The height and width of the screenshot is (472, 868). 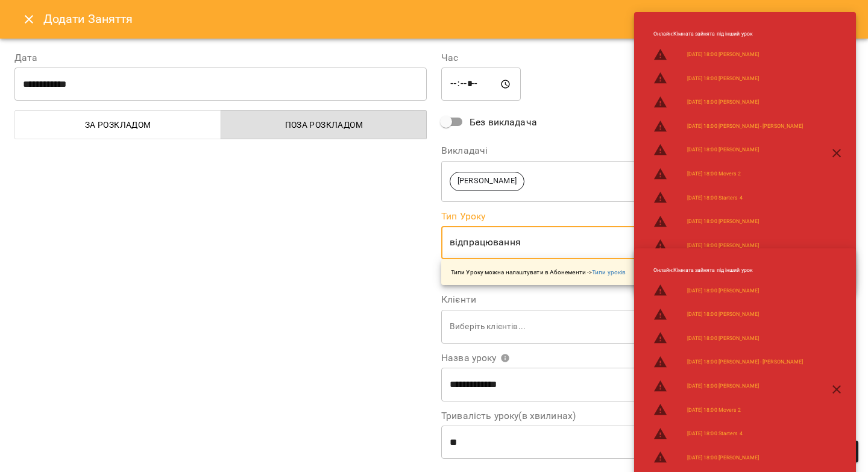 I want to click on span: Без викладача, so click(x=503, y=123).